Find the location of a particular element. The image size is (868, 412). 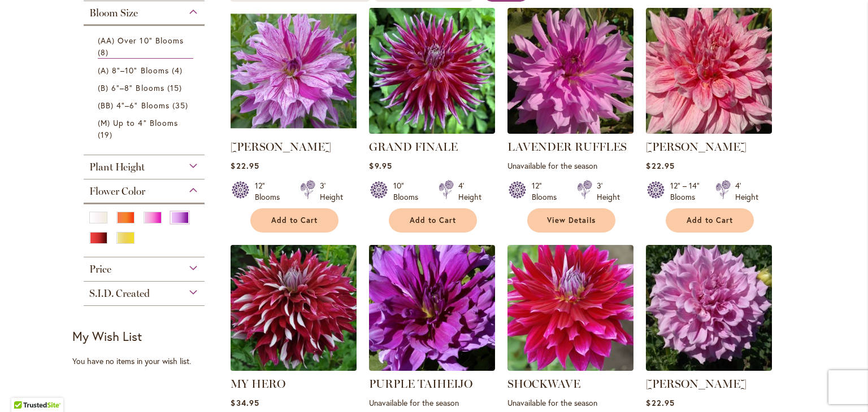

span: Bloom Size is located at coordinates (114, 13).